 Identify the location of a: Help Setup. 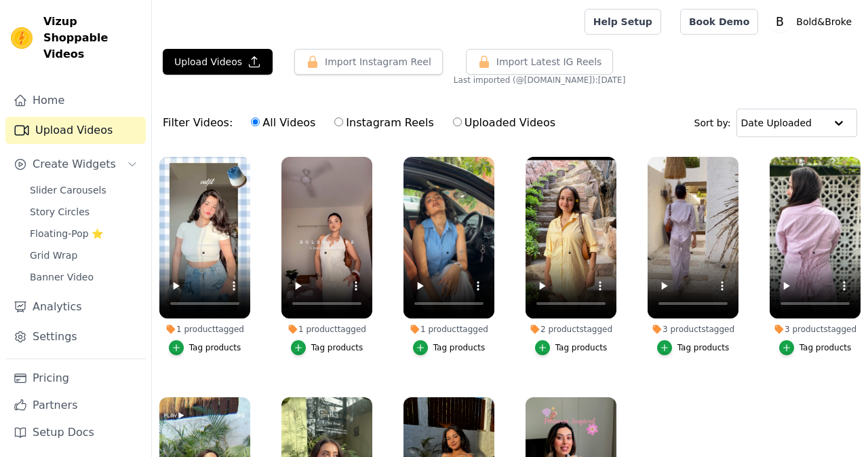
(623, 22).